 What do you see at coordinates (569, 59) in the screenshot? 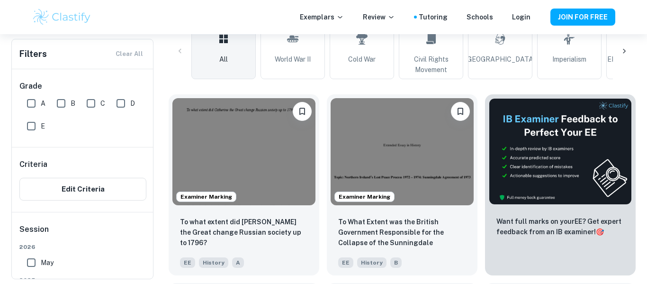
I see `span: Imperialism` at bounding box center [569, 59].